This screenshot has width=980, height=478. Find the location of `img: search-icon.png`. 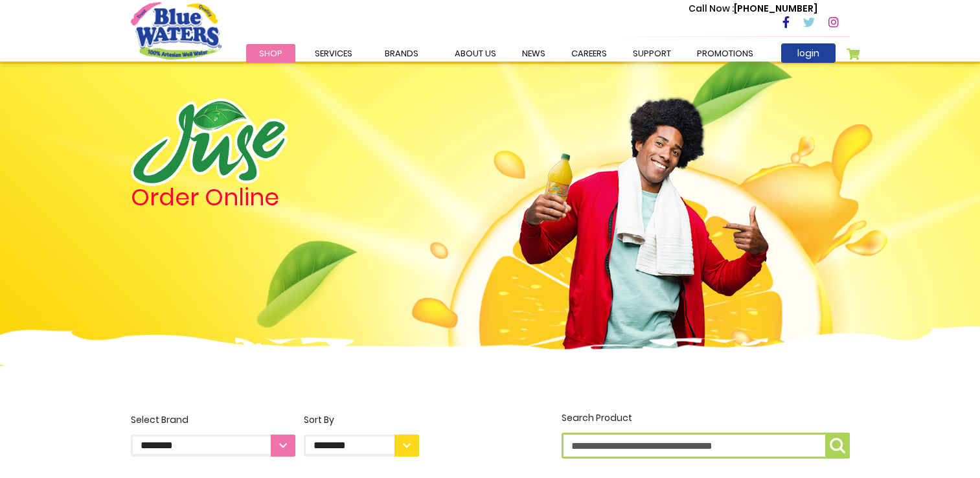

img: search-icon.png is located at coordinates (838, 446).